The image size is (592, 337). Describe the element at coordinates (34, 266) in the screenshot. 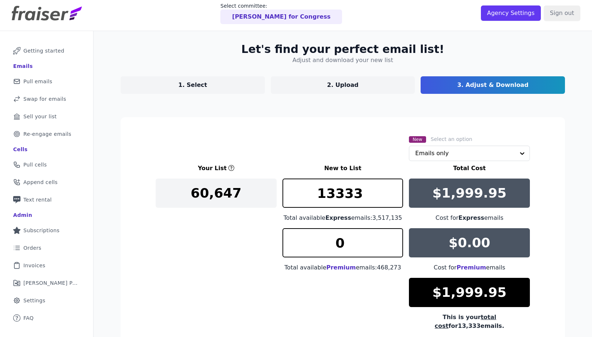

I see `span: Invoices` at that location.